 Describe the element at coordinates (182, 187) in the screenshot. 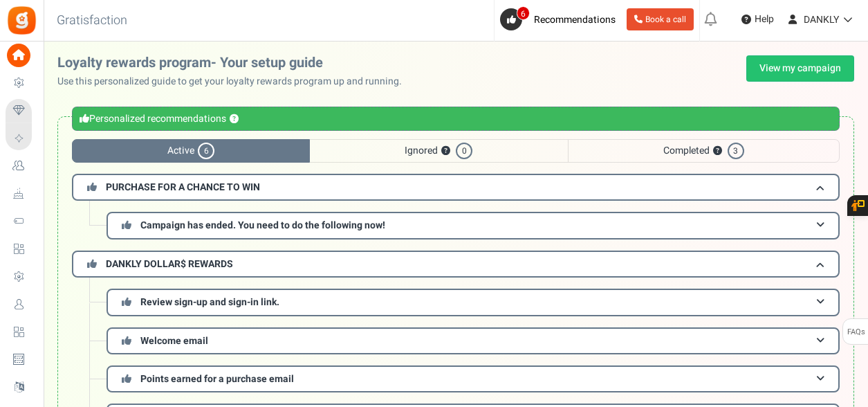

I see `span: PURCHASE FOR A CHANCE TO WIN` at that location.